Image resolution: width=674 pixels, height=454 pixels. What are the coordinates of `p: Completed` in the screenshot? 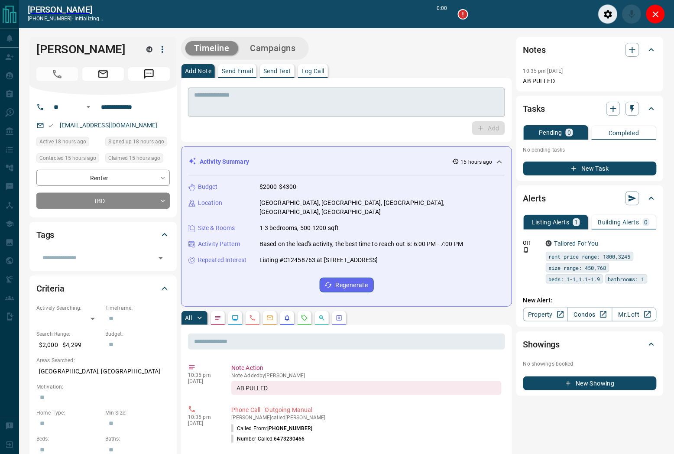 It's located at (624, 133).